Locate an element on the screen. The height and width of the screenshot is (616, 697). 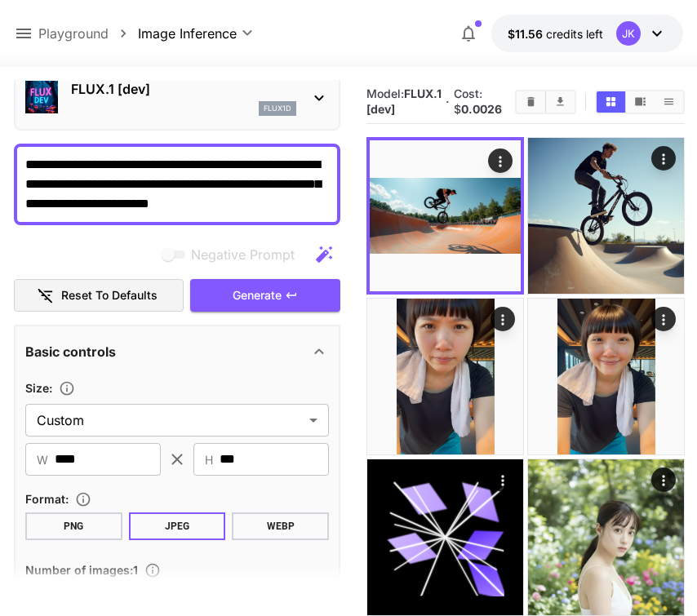
button: Choose the file format for the output image. is located at coordinates (84, 499).